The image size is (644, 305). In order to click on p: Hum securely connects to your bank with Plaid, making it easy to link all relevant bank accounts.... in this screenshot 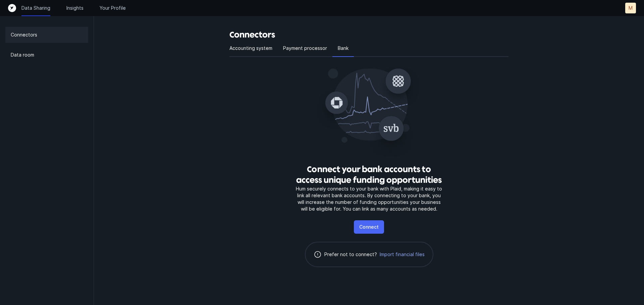, I will do `click(369, 199)`.